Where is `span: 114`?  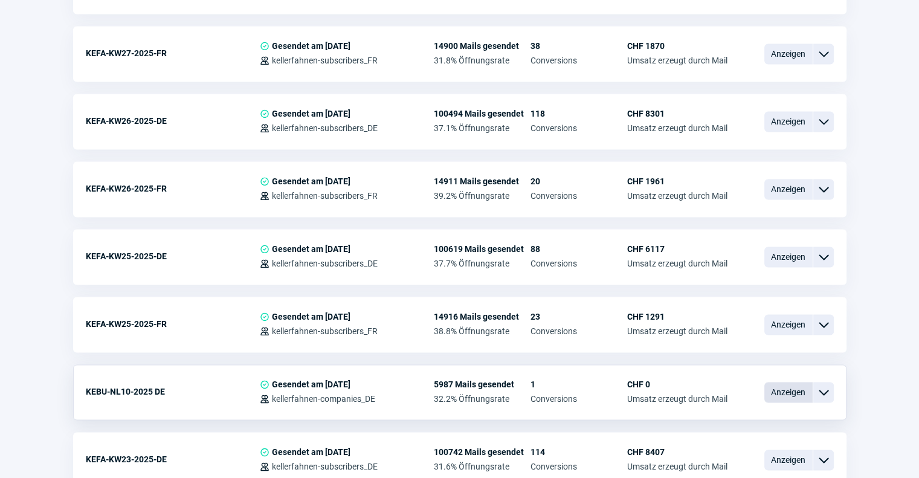
span: 114 is located at coordinates (579, 452).